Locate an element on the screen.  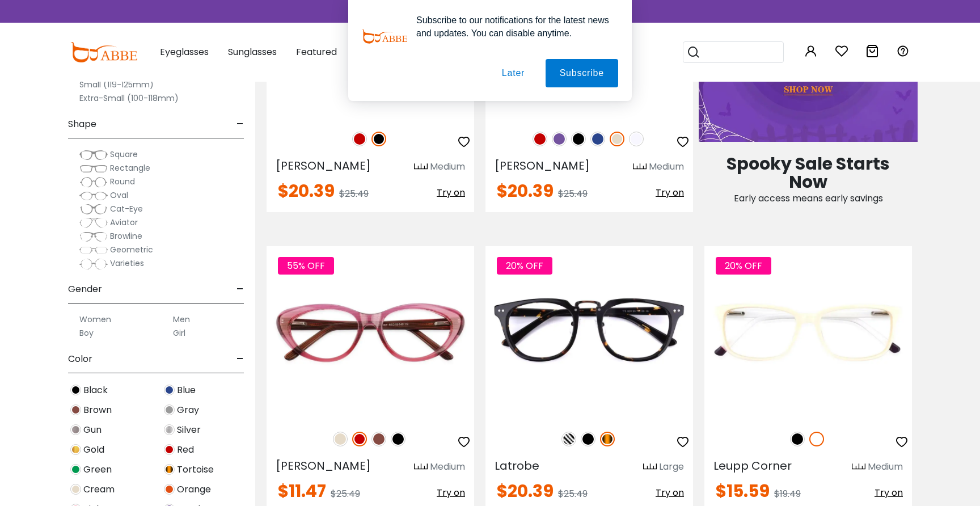
span: Geometric is located at coordinates (132, 250).